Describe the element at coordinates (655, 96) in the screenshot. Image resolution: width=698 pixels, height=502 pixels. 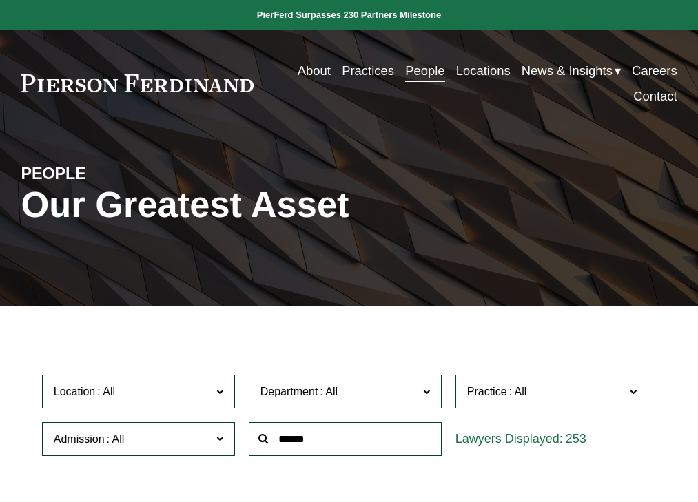
I see `a: Contact` at that location.